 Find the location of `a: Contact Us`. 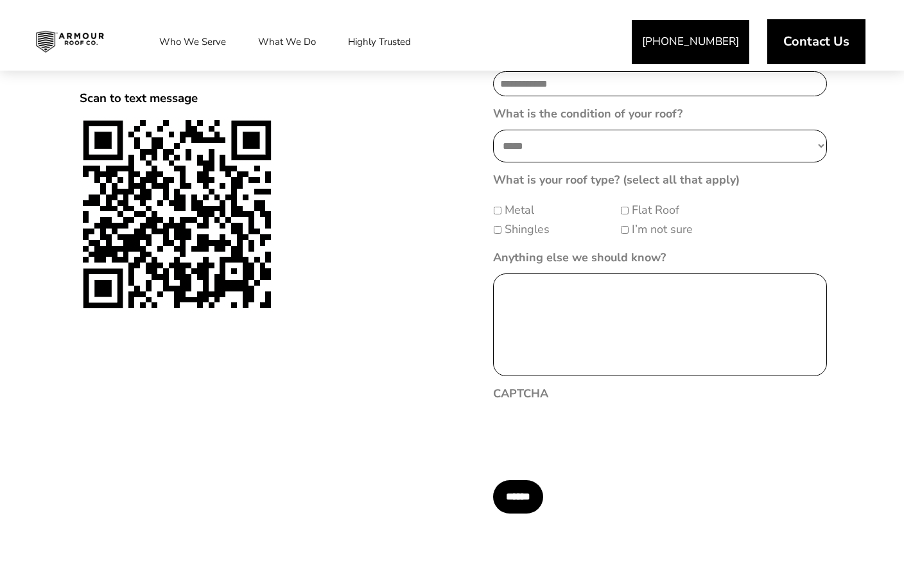

a: Contact Us is located at coordinates (816, 42).